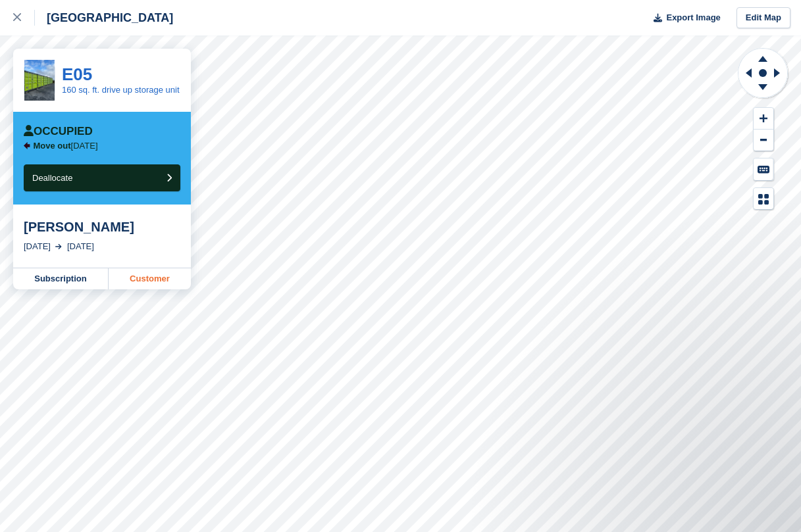 The width and height of the screenshot is (801, 532). What do you see at coordinates (763, 18) in the screenshot?
I see `a: Edit Map` at bounding box center [763, 18].